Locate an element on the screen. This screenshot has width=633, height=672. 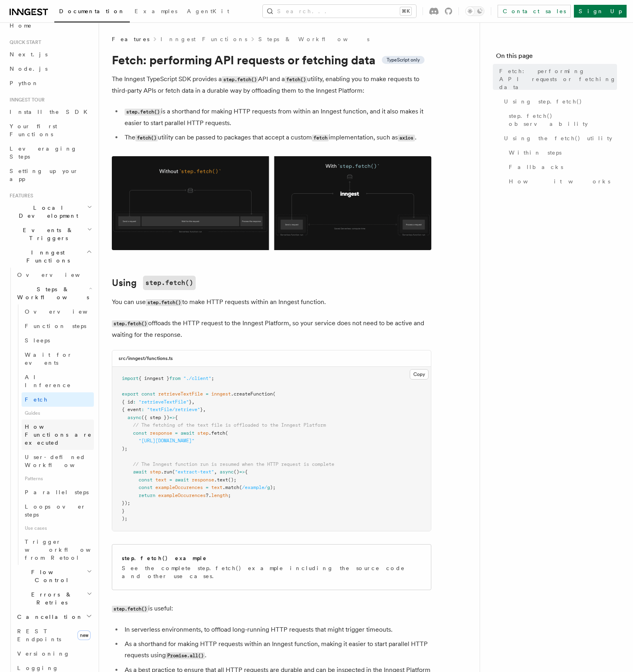
span: g is located at coordinates (268, 487).